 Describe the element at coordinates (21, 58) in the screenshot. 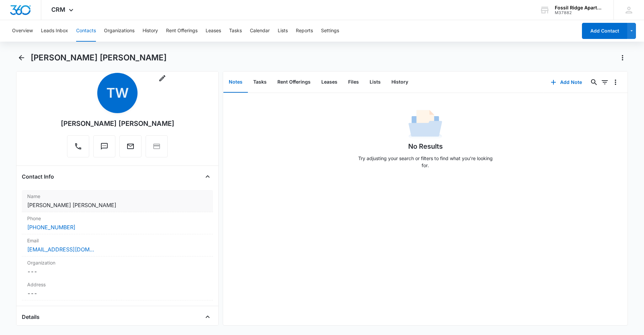

I see `button: Back` at that location.